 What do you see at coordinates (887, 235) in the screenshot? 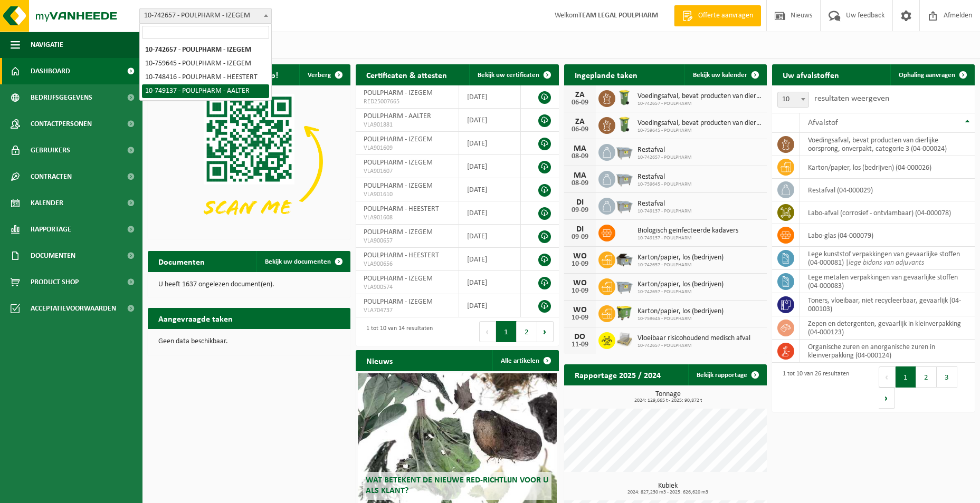
I see `td: labo-glas (04-000079)` at bounding box center [887, 235].